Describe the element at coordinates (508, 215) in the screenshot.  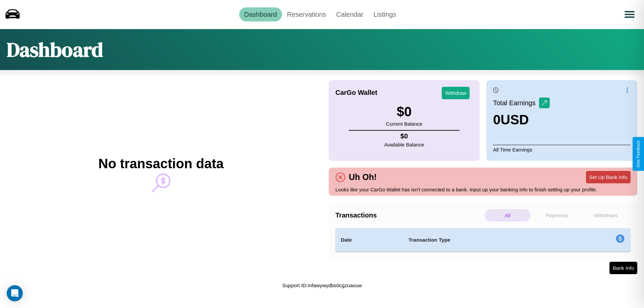
I see `p: All` at that location.